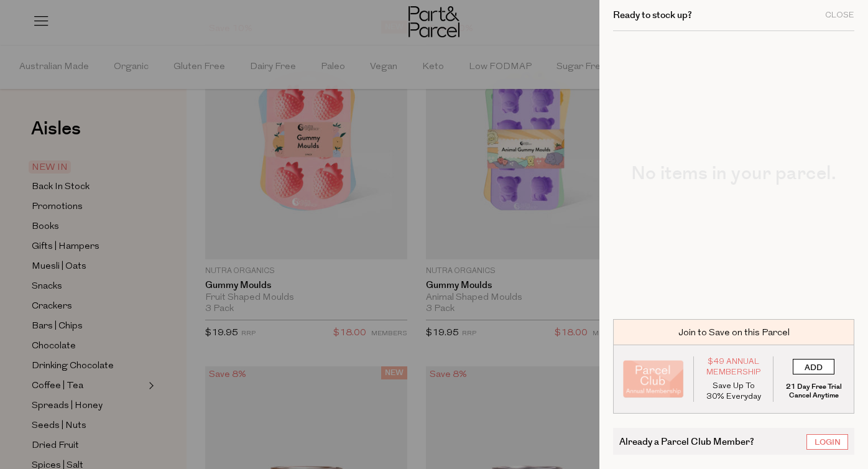  Describe the element at coordinates (827, 441) in the screenshot. I see `a: Login` at that location.